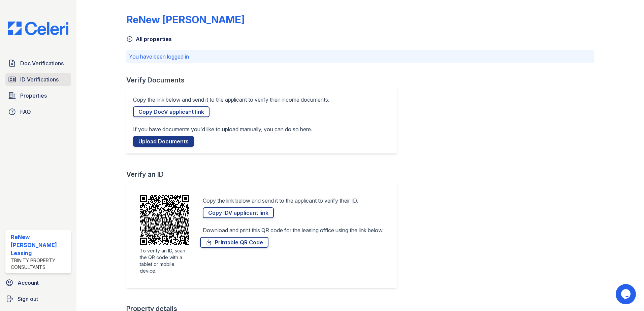 The height and width of the screenshot is (311, 644). What do you see at coordinates (33, 95) in the screenshot?
I see `span: Properties` at bounding box center [33, 95].